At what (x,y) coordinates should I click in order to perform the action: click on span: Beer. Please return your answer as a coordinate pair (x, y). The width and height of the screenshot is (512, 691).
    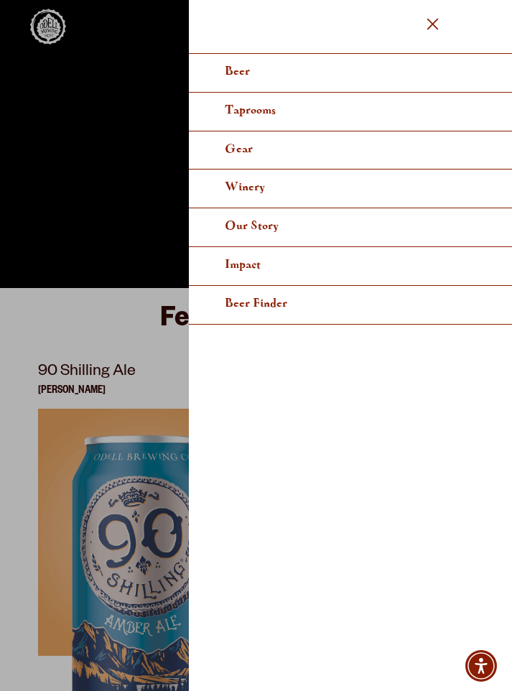
    Looking at the image, I should click on (237, 71).